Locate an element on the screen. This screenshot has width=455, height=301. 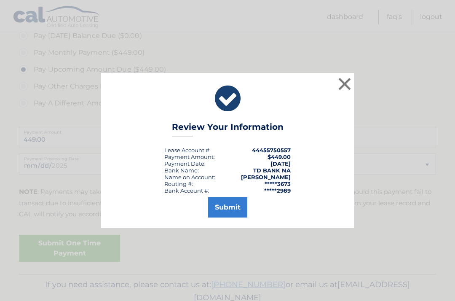
div: Payment Amount: is located at coordinates (190, 157).